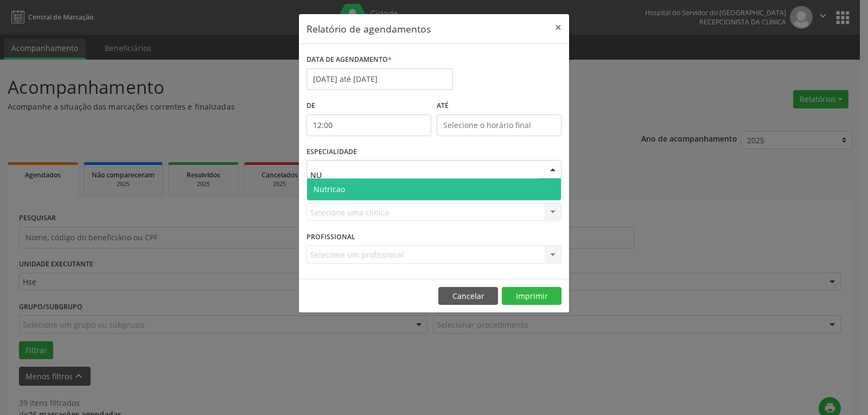  Describe the element at coordinates (331, 236) in the screenshot. I see `label: PROFISSIONAL` at that location.